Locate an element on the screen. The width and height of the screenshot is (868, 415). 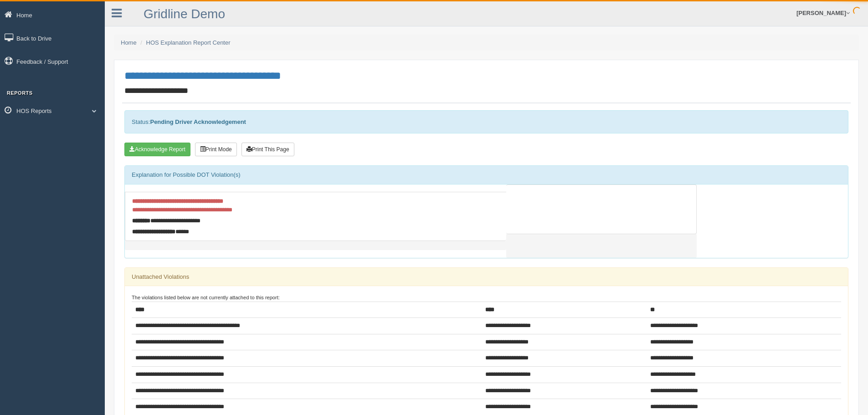
button: Print Mode is located at coordinates (216, 149).